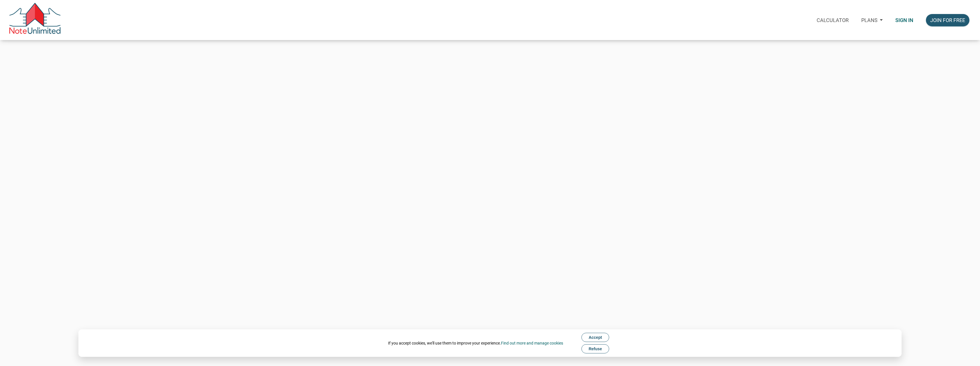  I want to click on a: Plans, so click(872, 20).